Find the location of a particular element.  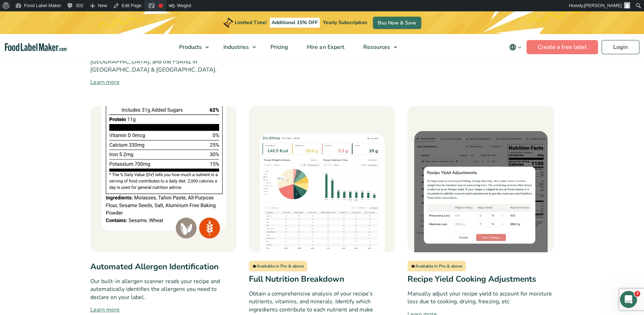

span: Pricing is located at coordinates (278, 47).